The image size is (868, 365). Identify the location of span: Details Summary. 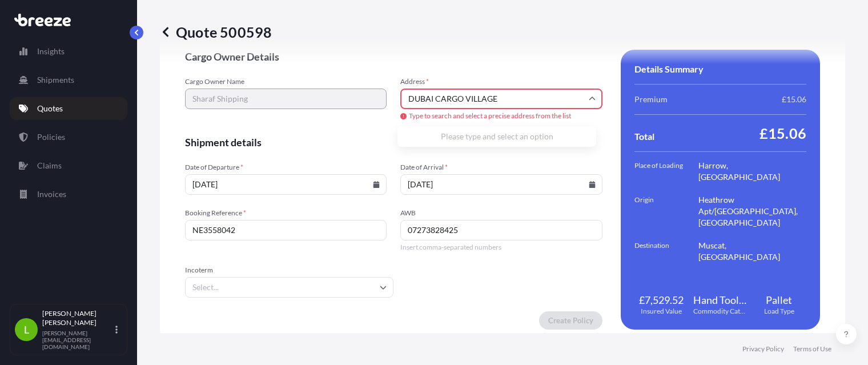
(669, 69).